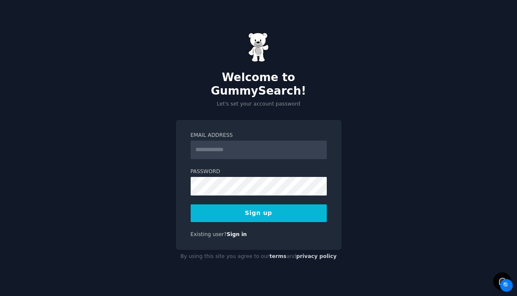 This screenshot has width=517, height=296. I want to click on a: Sign in, so click(237, 234).